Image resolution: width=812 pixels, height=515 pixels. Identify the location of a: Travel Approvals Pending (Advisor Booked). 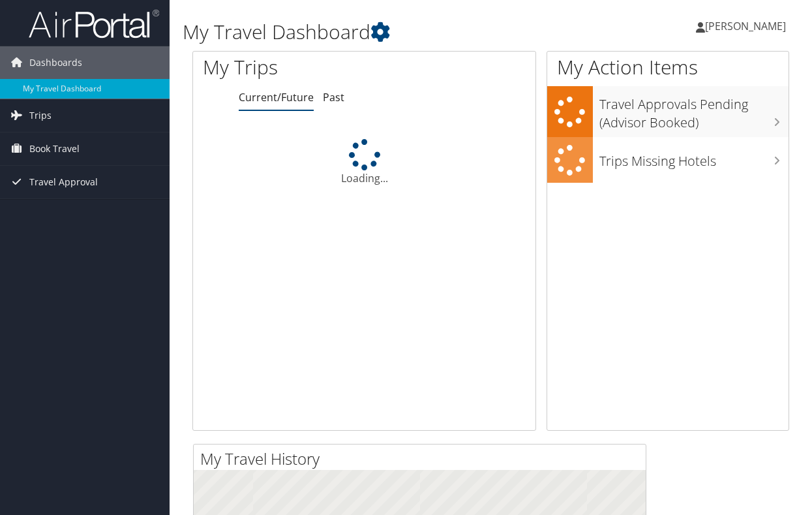
(668, 111).